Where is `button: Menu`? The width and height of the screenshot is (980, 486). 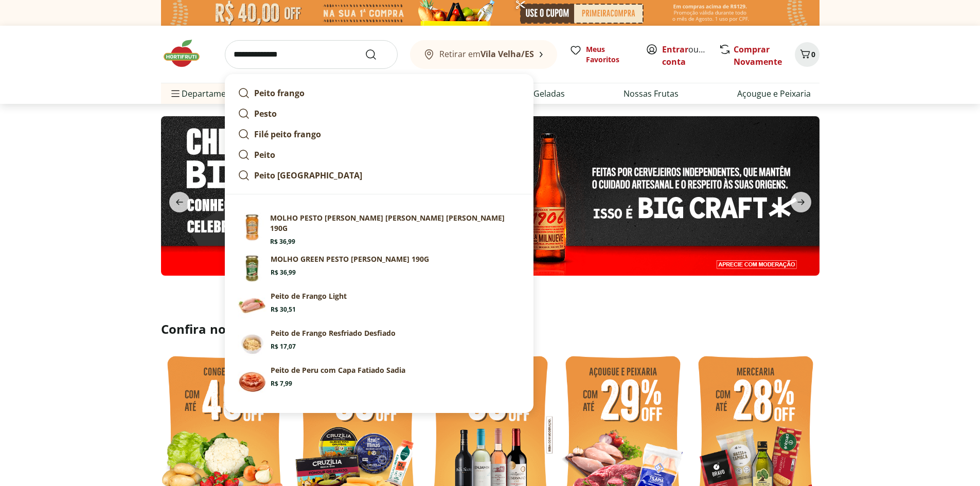
button: Menu is located at coordinates (175, 93).